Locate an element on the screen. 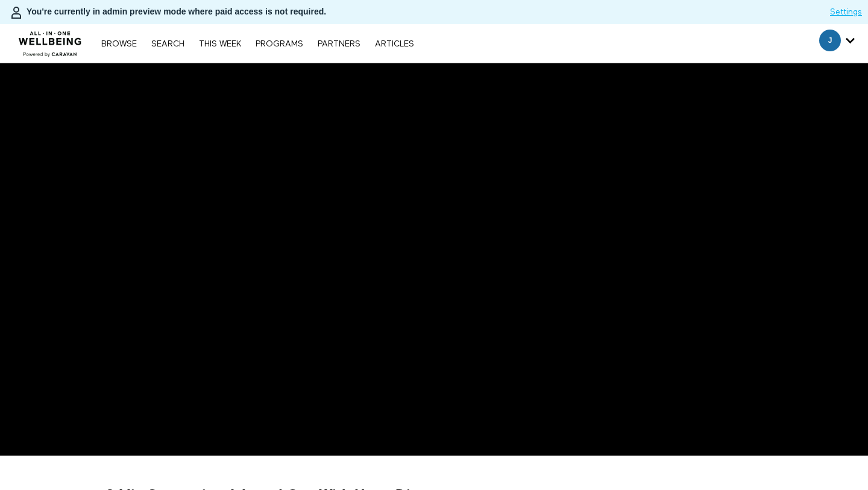 The height and width of the screenshot is (490, 868). nav: Primary is located at coordinates (258, 44).